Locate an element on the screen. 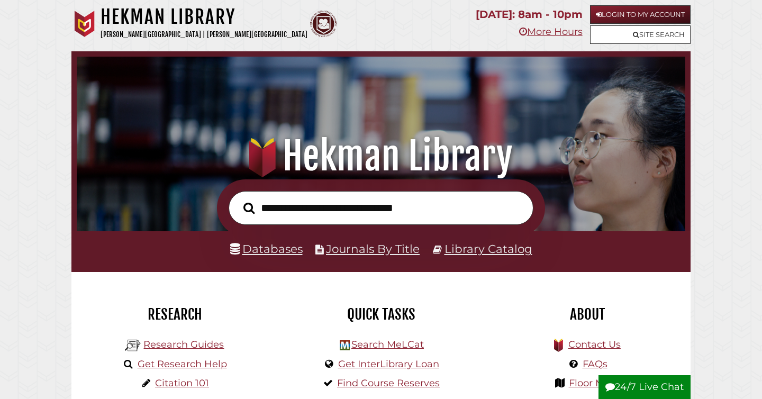 This screenshot has width=762, height=399. button: Search is located at coordinates (249, 208).